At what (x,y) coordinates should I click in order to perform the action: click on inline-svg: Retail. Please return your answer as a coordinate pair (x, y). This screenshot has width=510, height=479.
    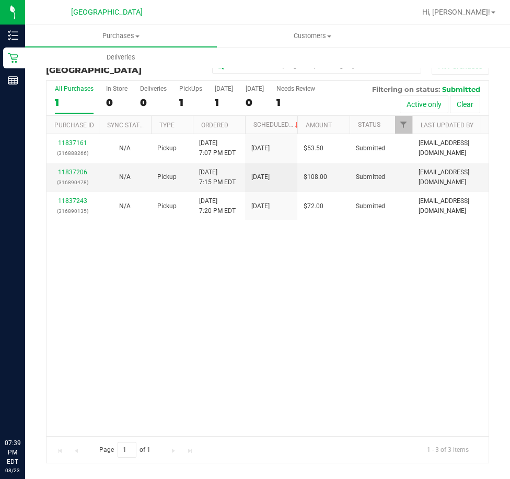
    Looking at the image, I should click on (13, 58).